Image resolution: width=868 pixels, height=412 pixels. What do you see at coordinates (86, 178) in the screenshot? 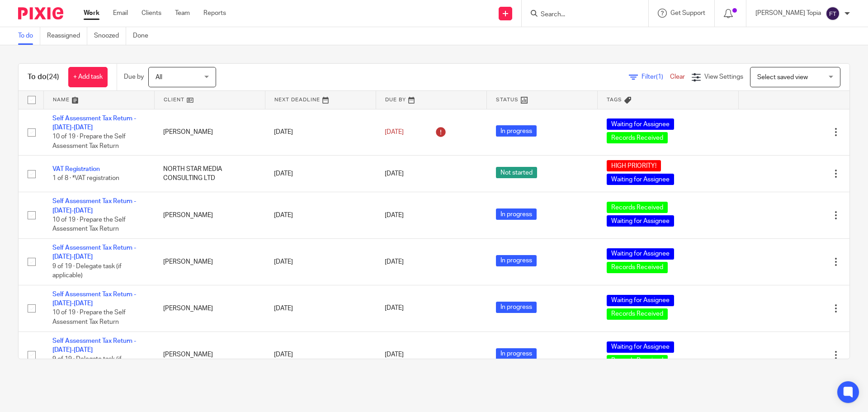
I see `span: 1 of 8 · *VAT registration` at bounding box center [86, 178].